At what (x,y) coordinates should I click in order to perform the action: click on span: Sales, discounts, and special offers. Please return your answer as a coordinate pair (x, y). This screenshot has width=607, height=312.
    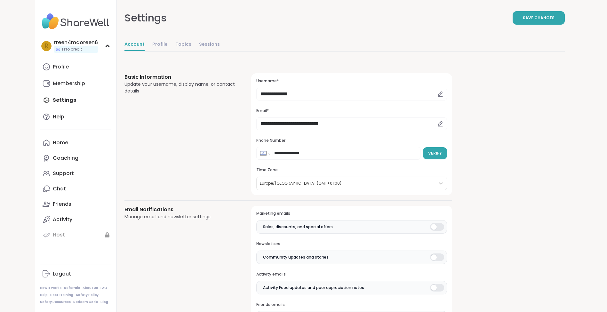
    Looking at the image, I should click on (298, 227).